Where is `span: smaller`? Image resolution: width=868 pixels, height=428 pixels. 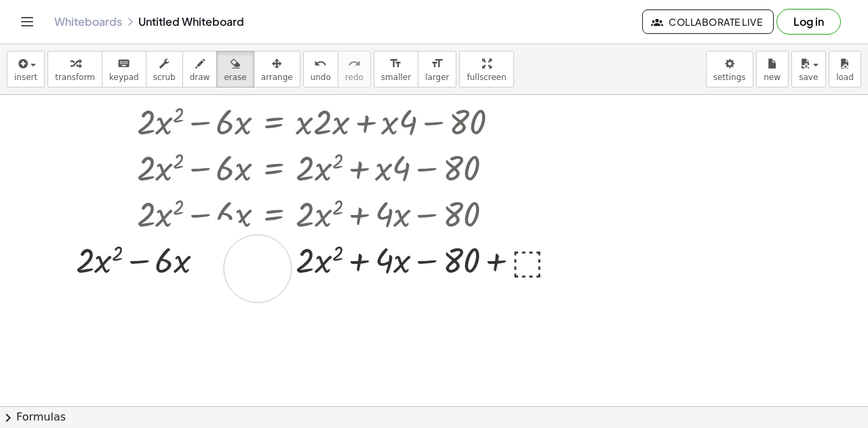
span: smaller is located at coordinates (396, 78).